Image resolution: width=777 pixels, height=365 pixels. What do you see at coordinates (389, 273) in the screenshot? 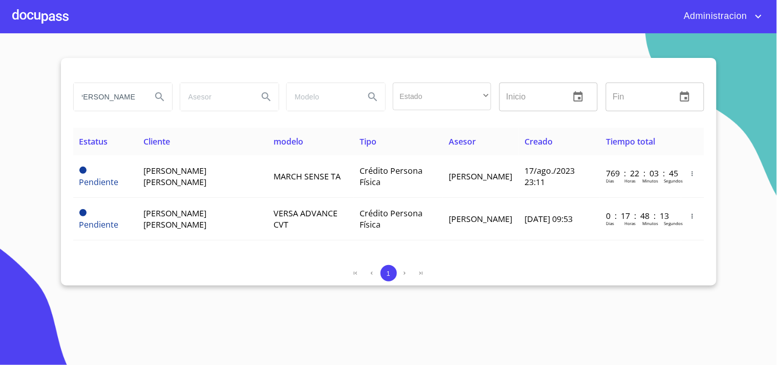
I see `button: 1` at bounding box center [389, 273].